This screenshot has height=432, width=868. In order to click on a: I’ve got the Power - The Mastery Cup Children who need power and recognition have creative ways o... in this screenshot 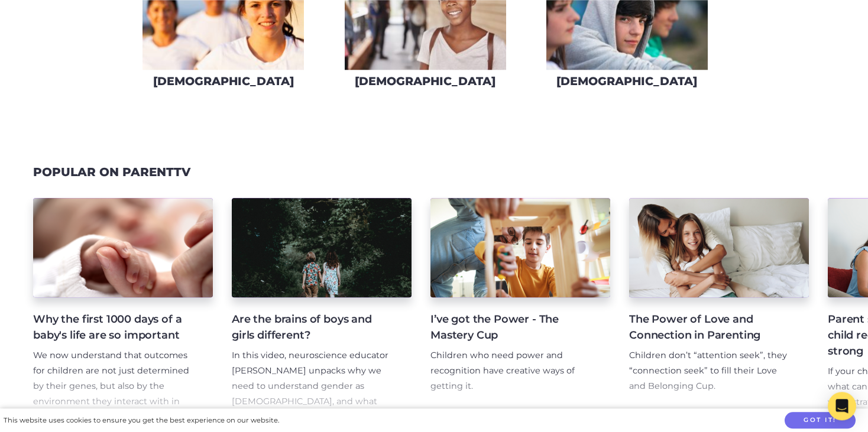, I will do `click(520, 311)`.